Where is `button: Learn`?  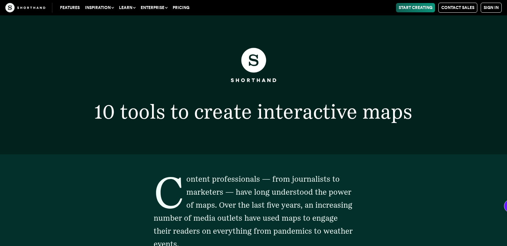
button: Learn is located at coordinates (127, 8).